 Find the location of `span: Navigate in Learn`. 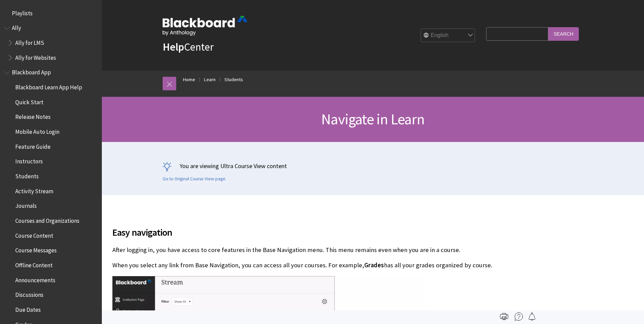

span: Navigate in Learn is located at coordinates (373, 119).